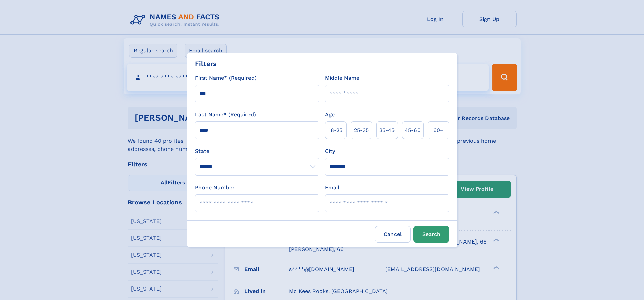 The width and height of the screenshot is (644, 300). I want to click on span: 25‑35, so click(361, 130).